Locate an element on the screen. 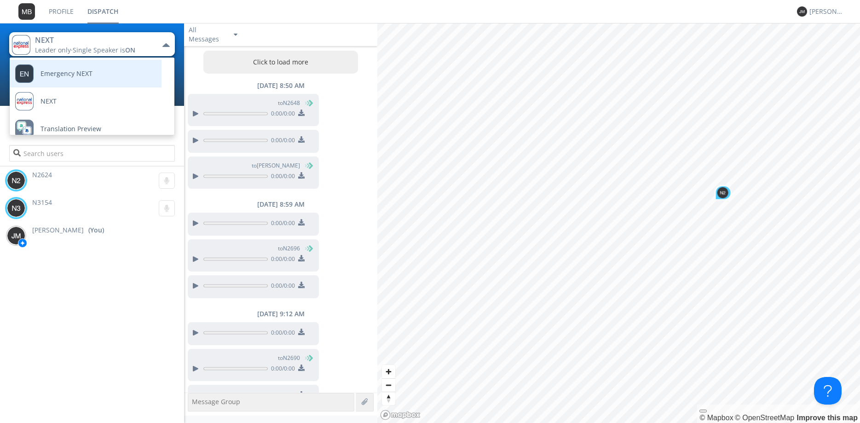 The width and height of the screenshot is (860, 423). span: ON is located at coordinates (130, 50).